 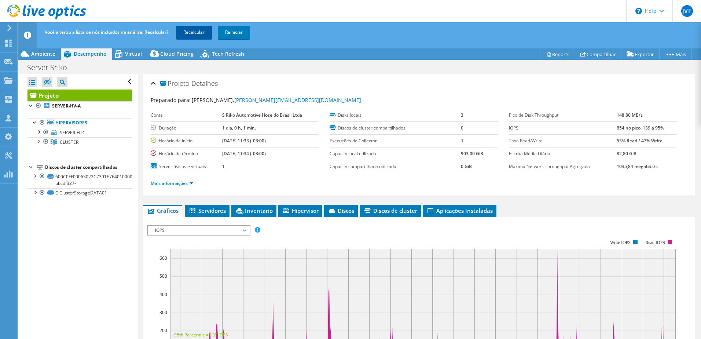 What do you see at coordinates (175, 84) in the screenshot?
I see `span: Projeto` at bounding box center [175, 84].